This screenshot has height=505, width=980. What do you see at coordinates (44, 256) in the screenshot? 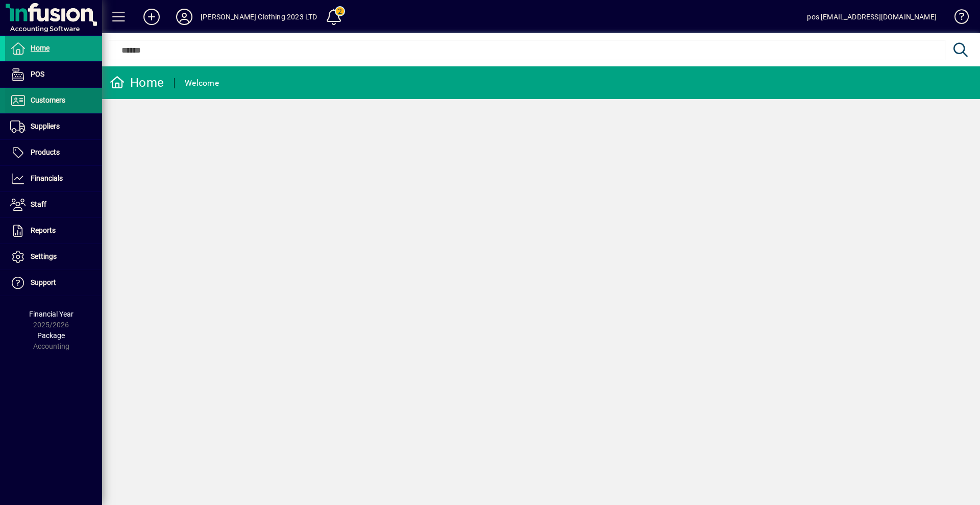
I see `span: Settings` at bounding box center [44, 256].